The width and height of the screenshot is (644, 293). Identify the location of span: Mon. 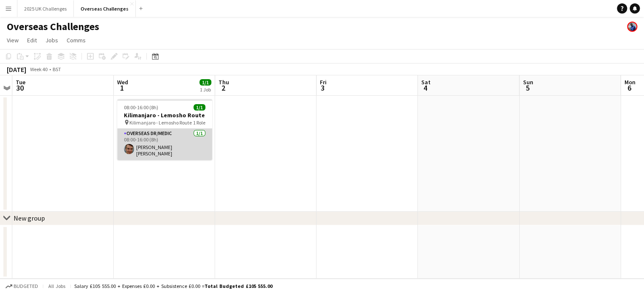
(629, 82).